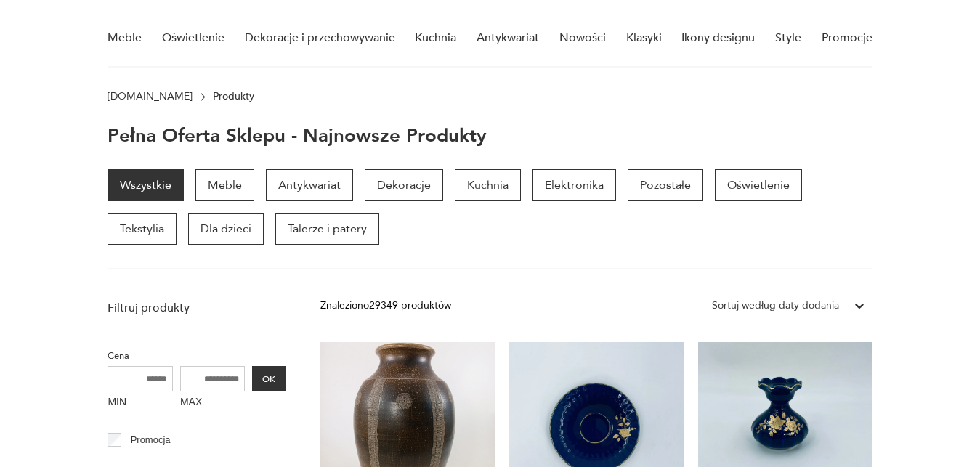  Describe the element at coordinates (789, 38) in the screenshot. I see `a: Style` at that location.